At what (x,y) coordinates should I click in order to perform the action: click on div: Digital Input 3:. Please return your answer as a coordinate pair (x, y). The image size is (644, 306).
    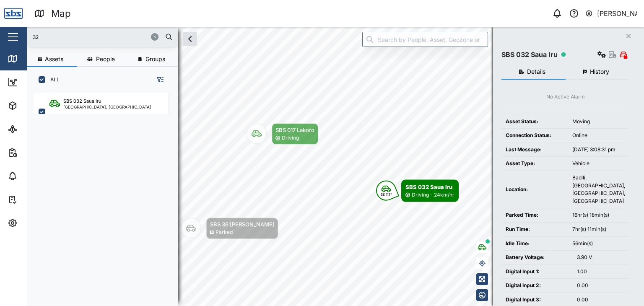
    Looking at the image, I should click on (537, 300).